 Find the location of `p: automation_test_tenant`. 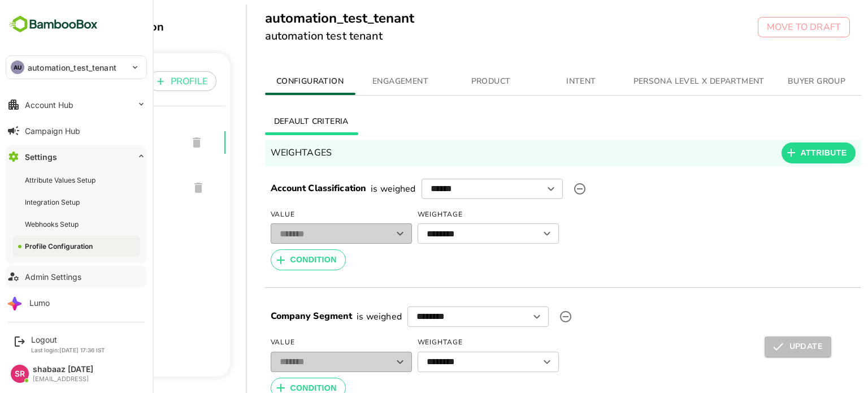

p: automation_test_tenant is located at coordinates (72, 67).